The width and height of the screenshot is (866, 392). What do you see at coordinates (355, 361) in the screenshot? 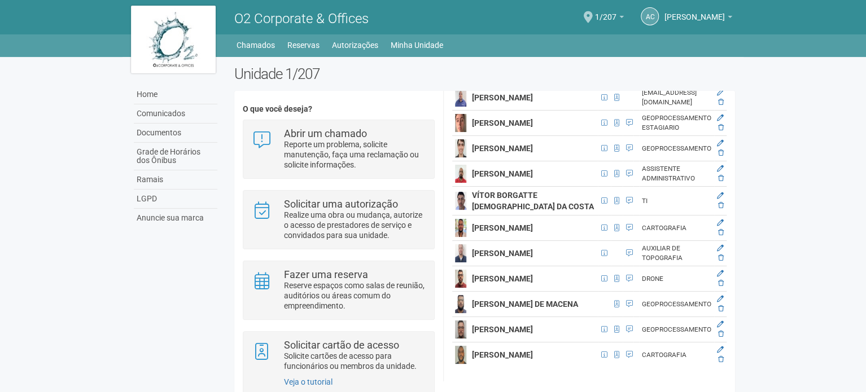
I see `p: Solicite cartões de acesso para funcionários ou membros da unidade.` at bounding box center [355, 361].